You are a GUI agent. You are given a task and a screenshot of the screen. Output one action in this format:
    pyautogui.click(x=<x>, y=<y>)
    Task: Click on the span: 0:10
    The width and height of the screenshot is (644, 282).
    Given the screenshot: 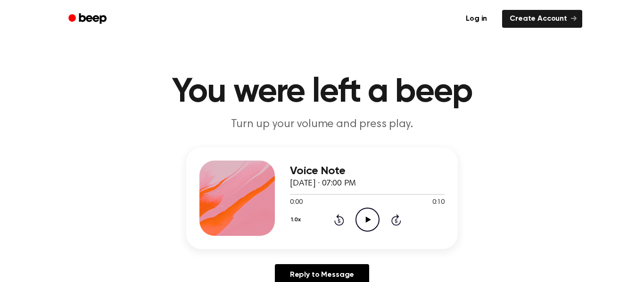 What is the action you would take?
    pyautogui.click(x=438, y=202)
    